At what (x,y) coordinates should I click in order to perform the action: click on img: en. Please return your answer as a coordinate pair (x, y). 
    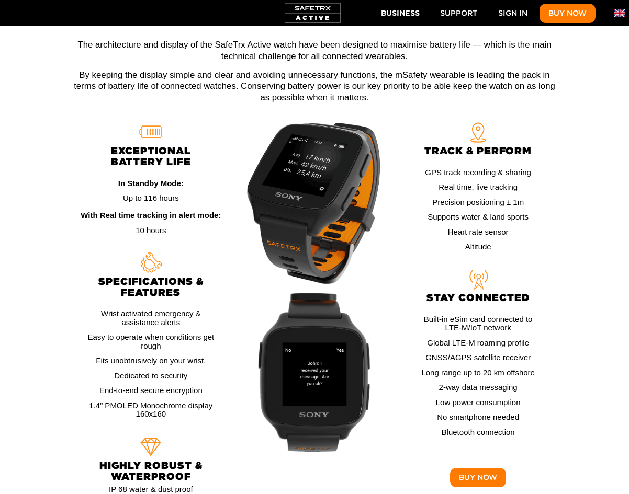
    Looking at the image, I should click on (619, 13).